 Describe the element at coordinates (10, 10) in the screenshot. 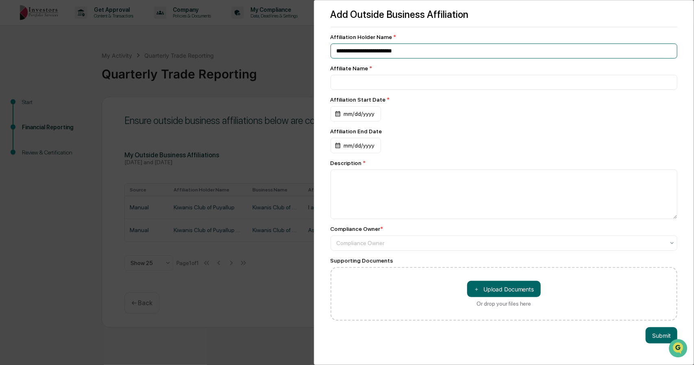

I see `img: f2157a4c-a0d3-4daa-907e-bb6f0de503a5-1751232295721` at that location.